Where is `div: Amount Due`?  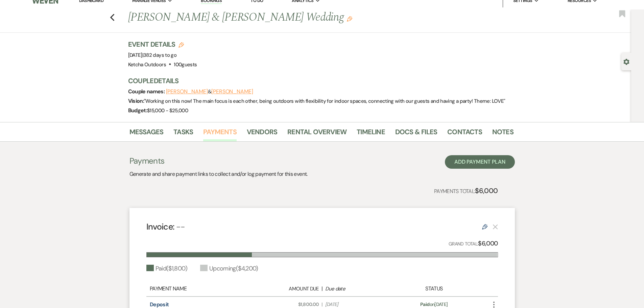 div: Amount Due is located at coordinates (288, 289).